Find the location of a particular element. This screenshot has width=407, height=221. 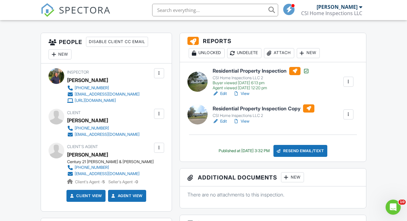

input: Search everything... is located at coordinates (215, 10).